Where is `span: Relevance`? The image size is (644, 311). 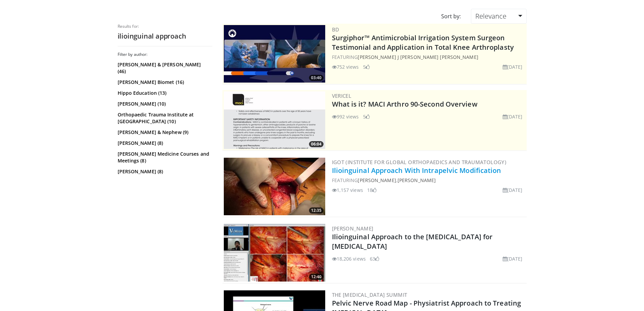 span: Relevance is located at coordinates (491, 16).